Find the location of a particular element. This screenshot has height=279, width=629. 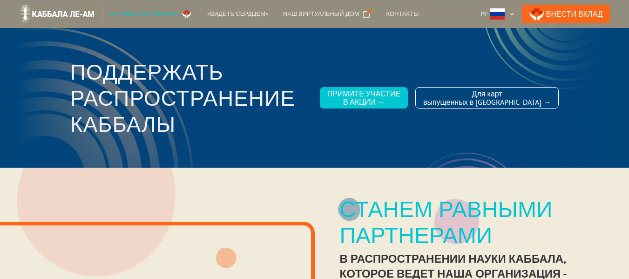

a: Наш виртуальный дом is located at coordinates (327, 14).